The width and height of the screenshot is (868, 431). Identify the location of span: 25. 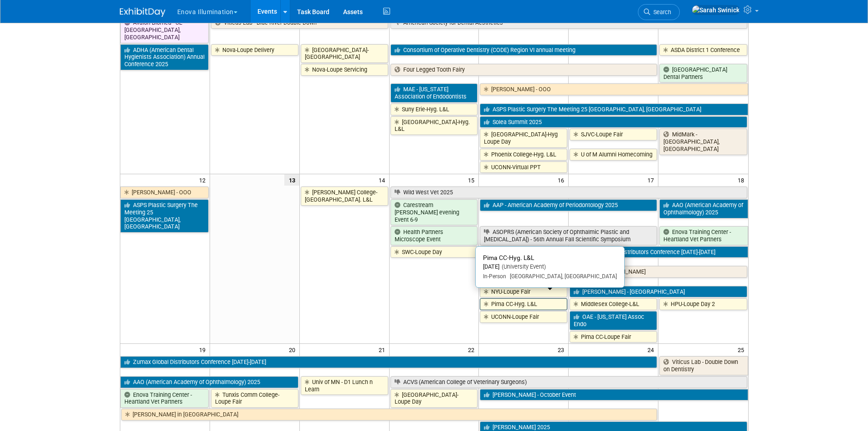
(742, 349).